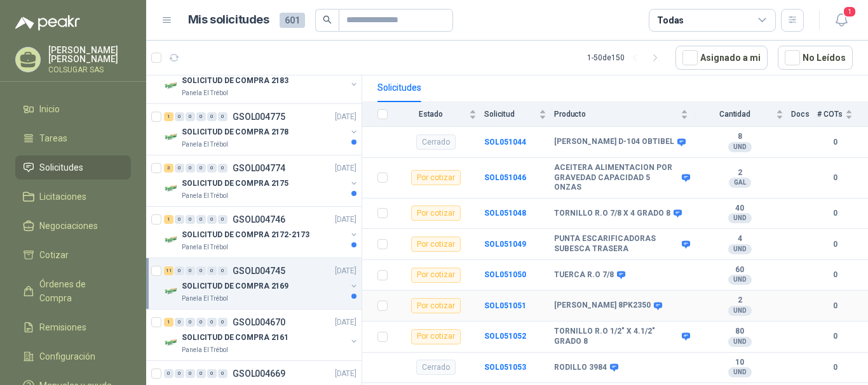 The height and width of the screenshot is (385, 868). Describe the element at coordinates (624, 114) in the screenshot. I see `th: Producto` at that location.